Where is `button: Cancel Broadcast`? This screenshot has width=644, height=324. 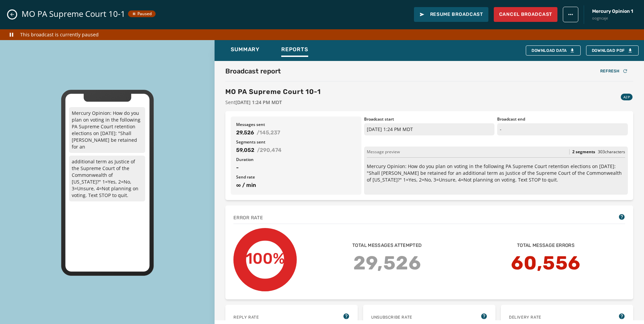 button: Cancel Broadcast is located at coordinates (526, 14).